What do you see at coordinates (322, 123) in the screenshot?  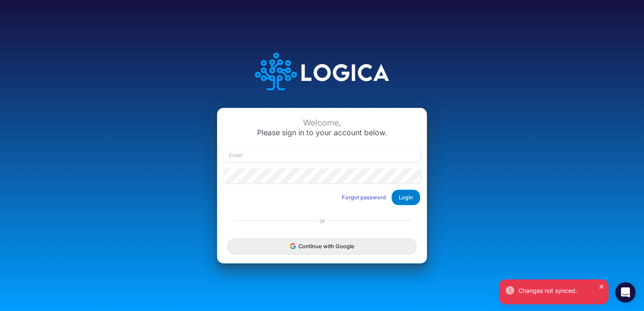 I see `div: Welcome,` at bounding box center [322, 123].